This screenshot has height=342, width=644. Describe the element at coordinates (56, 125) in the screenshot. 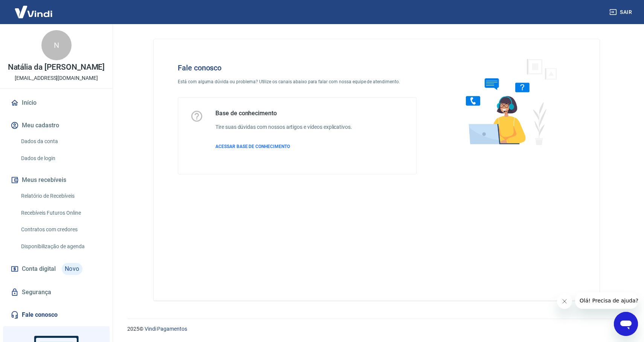

I see `button: Meu cadastro` at that location.